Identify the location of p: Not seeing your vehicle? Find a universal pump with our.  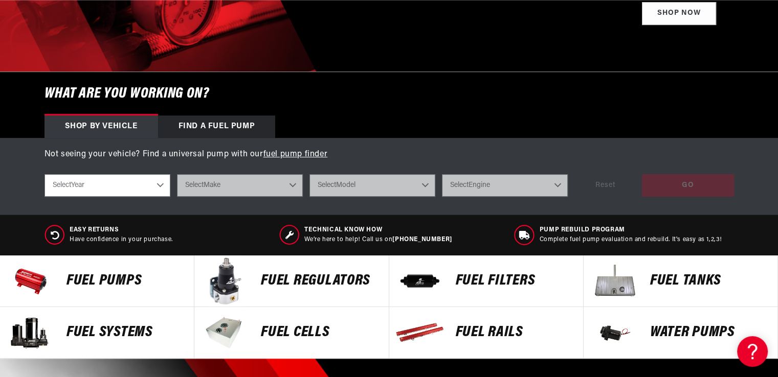
(389, 155).